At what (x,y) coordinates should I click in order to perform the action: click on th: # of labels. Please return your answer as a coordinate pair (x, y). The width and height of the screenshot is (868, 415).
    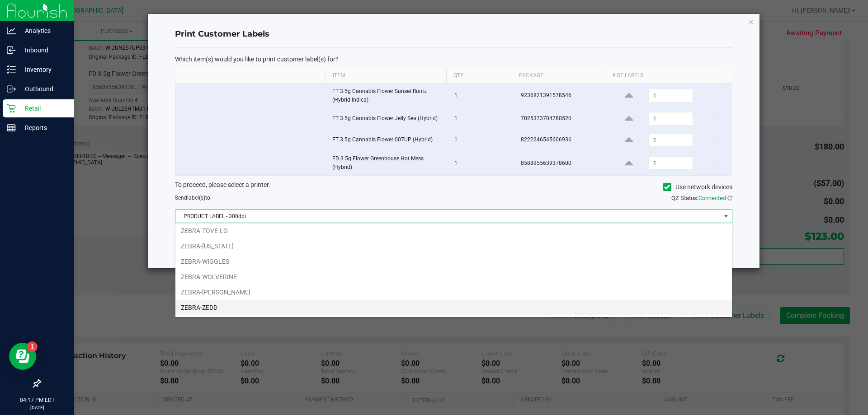
    Looking at the image, I should click on (665, 76).